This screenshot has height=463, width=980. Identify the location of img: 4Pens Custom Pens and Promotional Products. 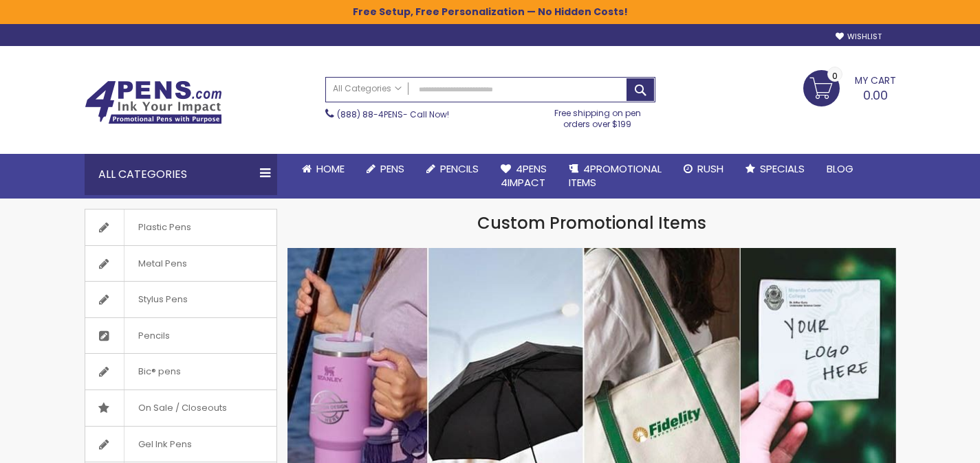
(154, 103).